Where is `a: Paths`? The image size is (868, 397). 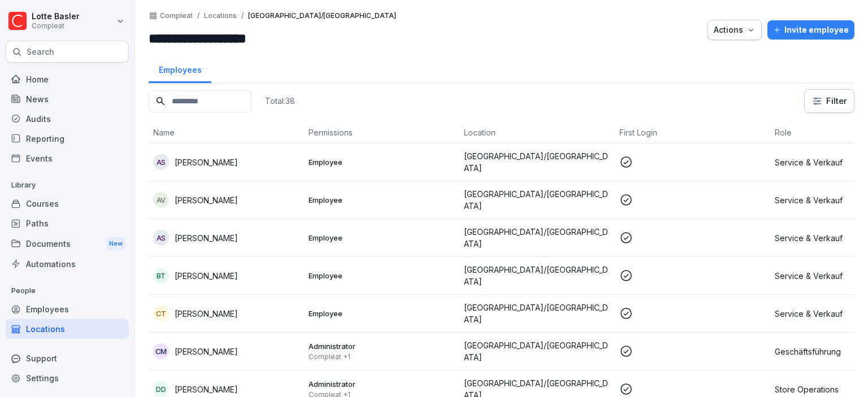 a: Paths is located at coordinates (68, 223).